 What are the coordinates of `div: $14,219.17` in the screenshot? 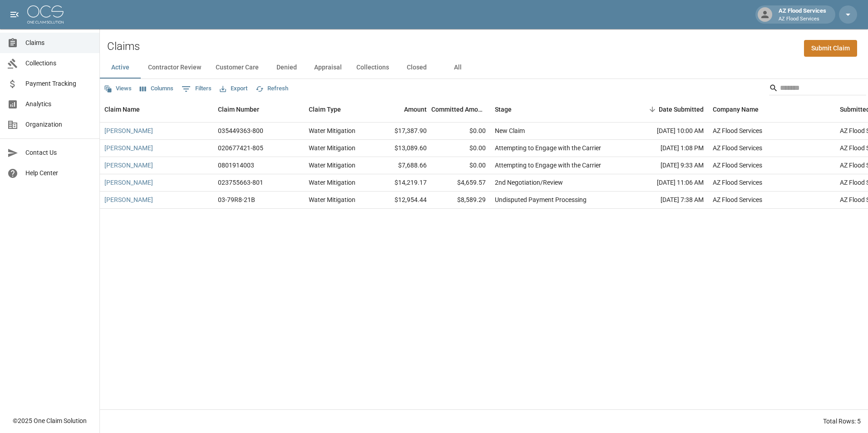 It's located at (401, 183).